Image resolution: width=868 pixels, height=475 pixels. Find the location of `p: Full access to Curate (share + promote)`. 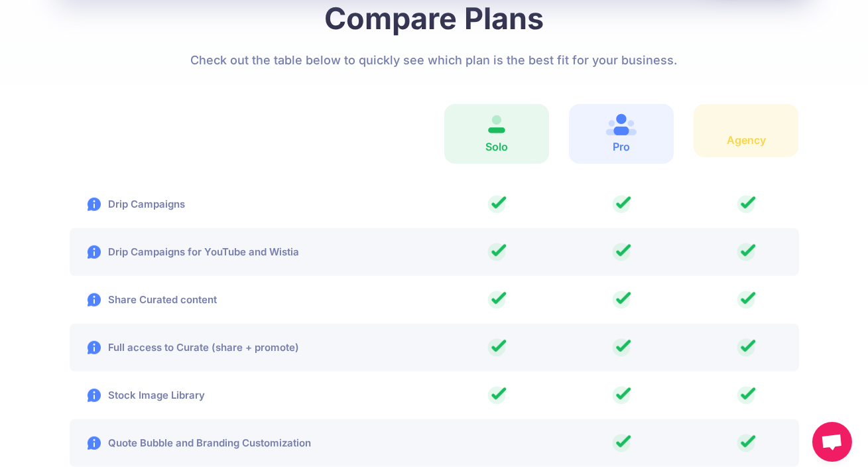

p: Full access to Curate (share + promote) is located at coordinates (184, 347).